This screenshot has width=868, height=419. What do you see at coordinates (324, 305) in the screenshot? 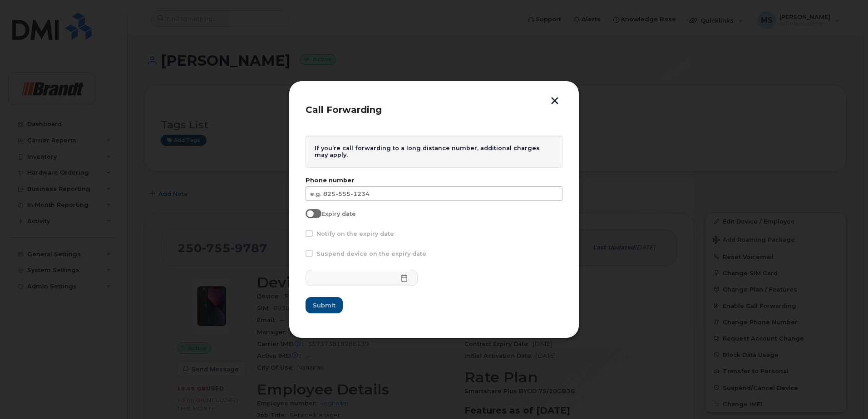
I see `button: Submit` at bounding box center [324, 305].